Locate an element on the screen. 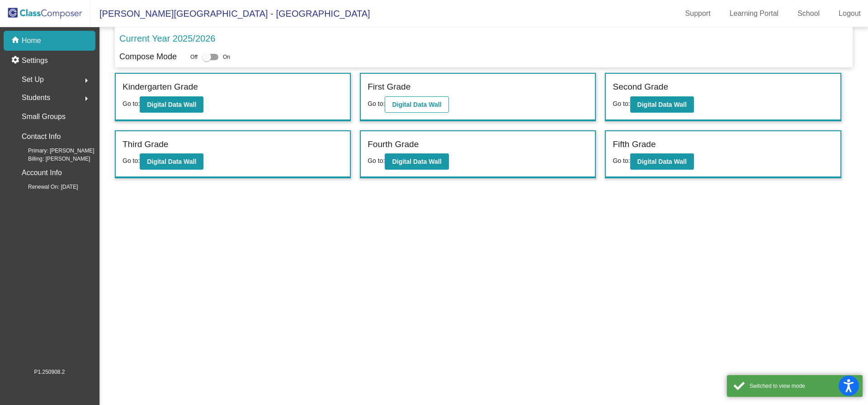 The image size is (868, 405). label: Fifth Grade is located at coordinates (634, 144).